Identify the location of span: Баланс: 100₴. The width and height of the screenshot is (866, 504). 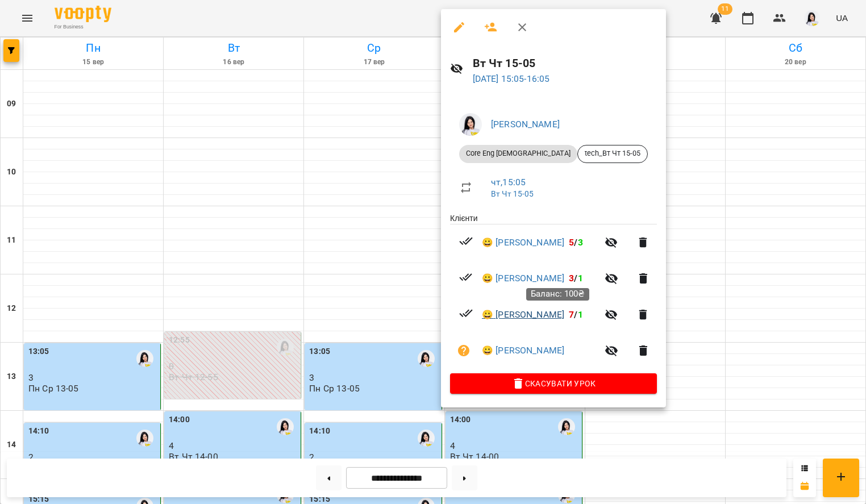
(558, 294).